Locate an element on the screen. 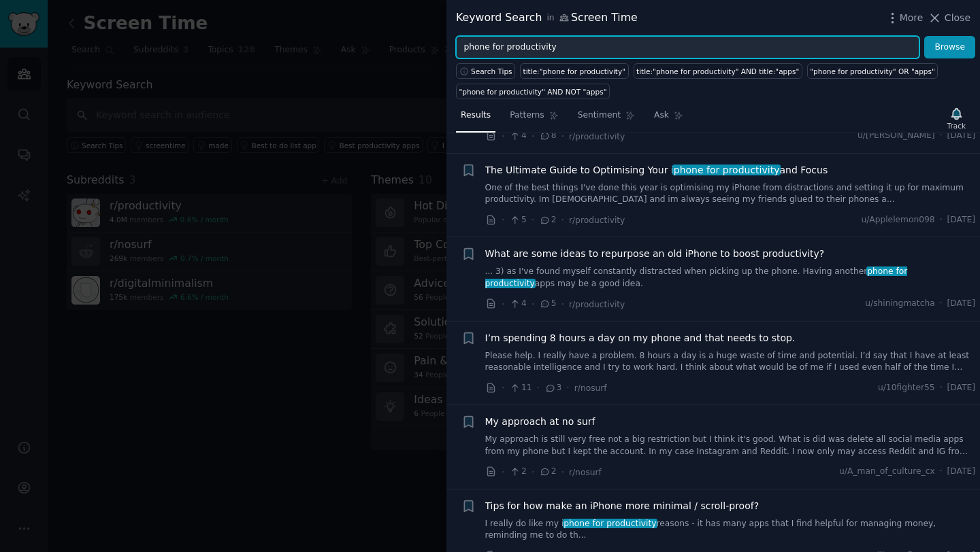 The width and height of the screenshot is (980, 552). span: Search Tips is located at coordinates (491, 72).